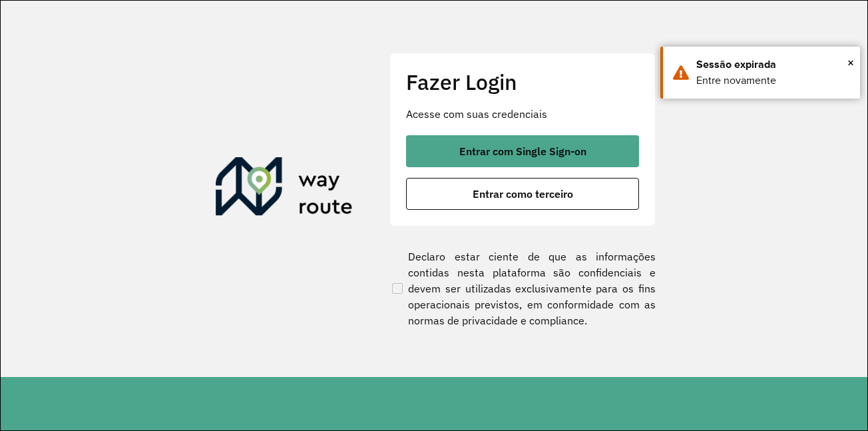 The width and height of the screenshot is (868, 431). Describe the element at coordinates (851, 62) in the screenshot. I see `button: Close` at that location.